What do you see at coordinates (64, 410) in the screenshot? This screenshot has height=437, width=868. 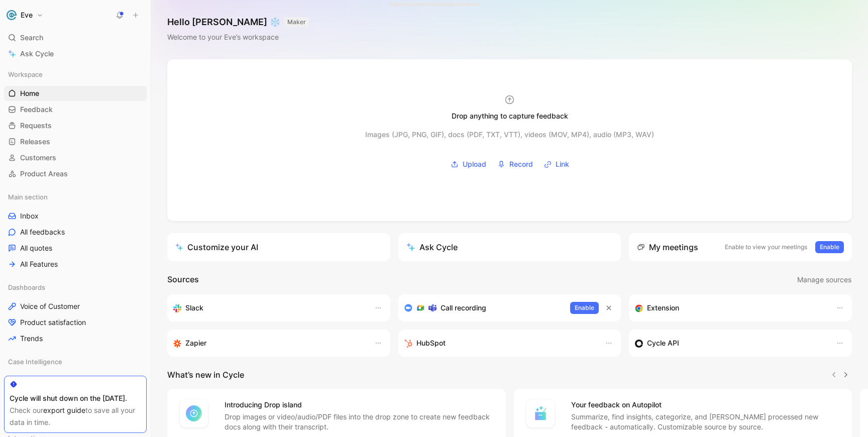 I see `a: export guide` at bounding box center [64, 410].